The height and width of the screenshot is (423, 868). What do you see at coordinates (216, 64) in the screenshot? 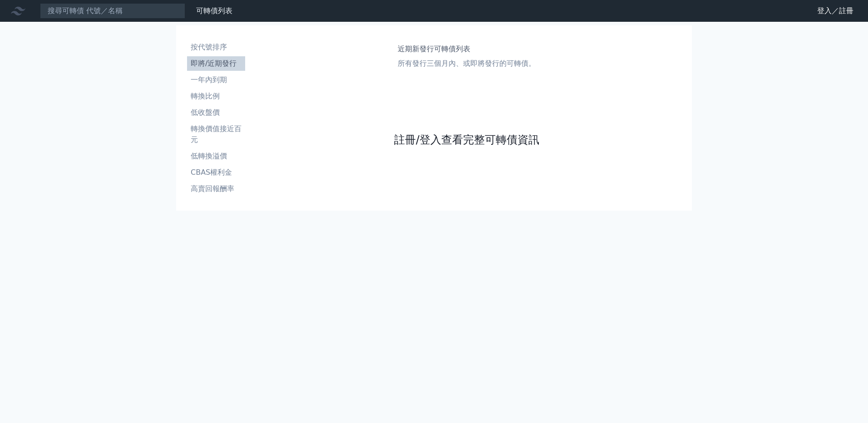
I see `li: 即將/近期發行` at bounding box center [216, 64].